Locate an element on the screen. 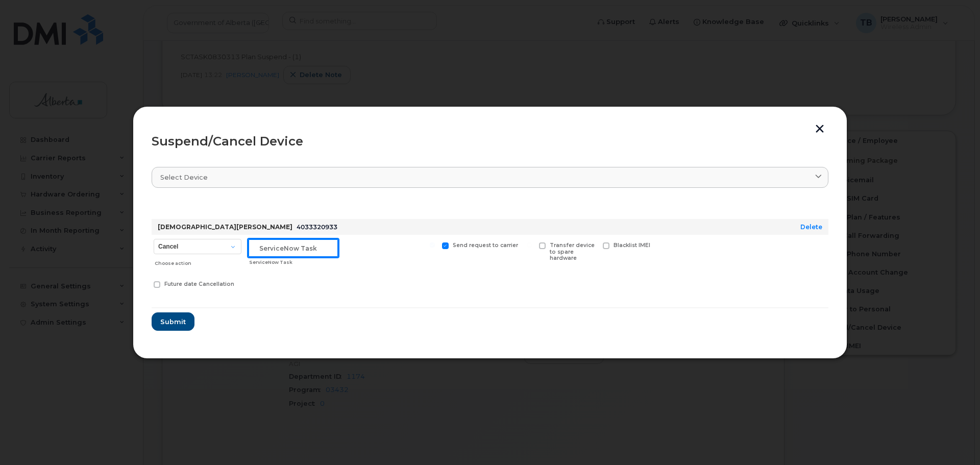 This screenshot has height=465, width=980. div: Choose action is located at coordinates (198, 261).